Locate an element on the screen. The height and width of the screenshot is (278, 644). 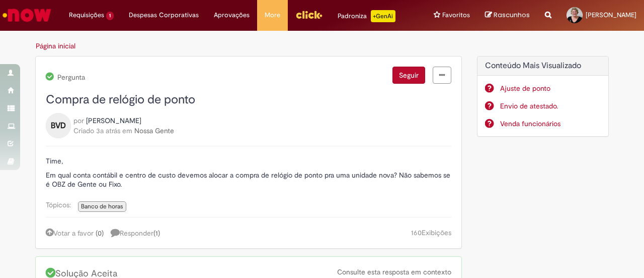
p: +GenAi is located at coordinates (383, 16).